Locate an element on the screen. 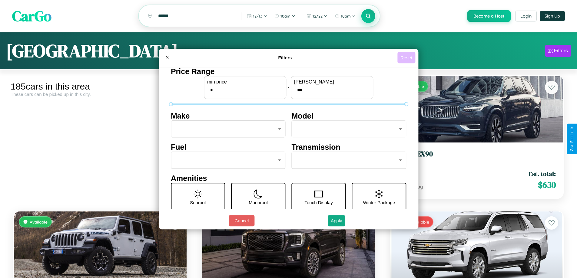  button: Sign Up is located at coordinates (552, 16).